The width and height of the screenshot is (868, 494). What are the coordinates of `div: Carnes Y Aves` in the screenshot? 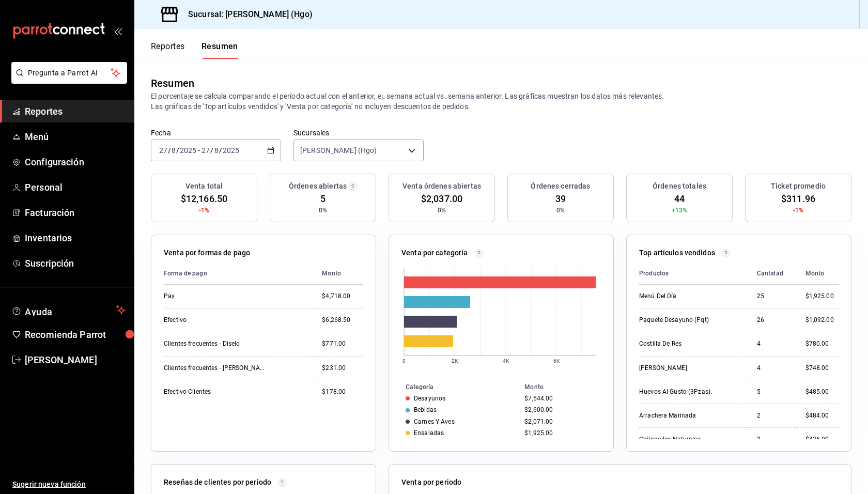 It's located at (434, 422).